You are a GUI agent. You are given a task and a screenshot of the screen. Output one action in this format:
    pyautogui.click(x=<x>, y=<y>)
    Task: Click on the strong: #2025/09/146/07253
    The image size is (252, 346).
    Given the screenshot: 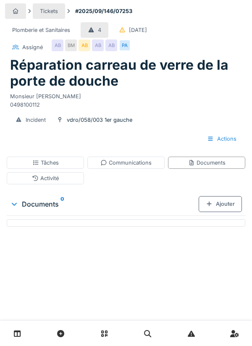 What is the action you would take?
    pyautogui.click(x=104, y=11)
    